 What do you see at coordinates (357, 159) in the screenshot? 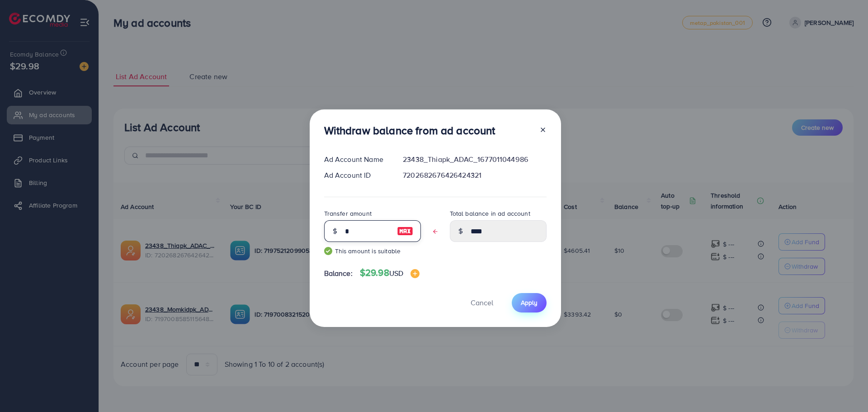
I see `div: Ad Account Name` at bounding box center [357, 159].